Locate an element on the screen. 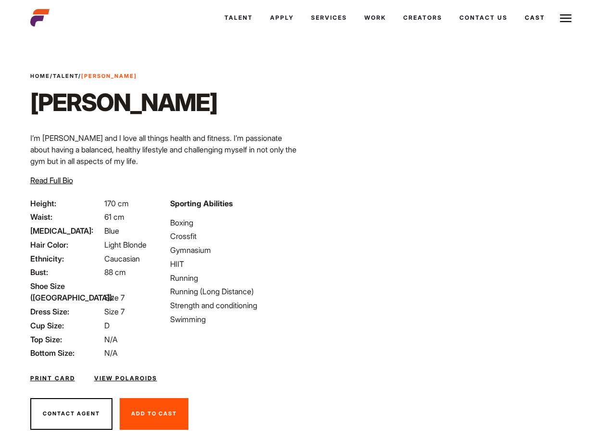  span: D is located at coordinates (107, 326).